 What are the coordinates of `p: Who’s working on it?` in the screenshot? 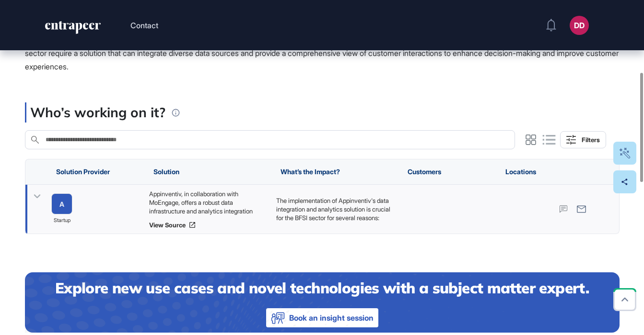 It's located at (98, 112).